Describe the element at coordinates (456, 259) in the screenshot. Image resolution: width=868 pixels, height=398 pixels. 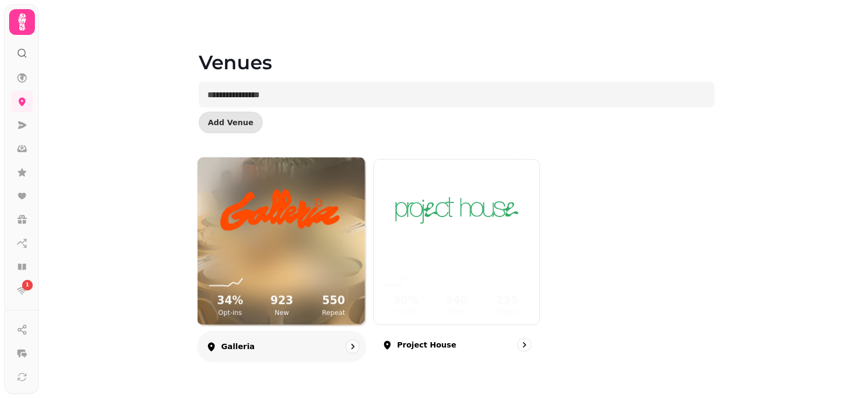
I see `a: Project House30%Opt-ins340New235RepeatProject House` at that location.